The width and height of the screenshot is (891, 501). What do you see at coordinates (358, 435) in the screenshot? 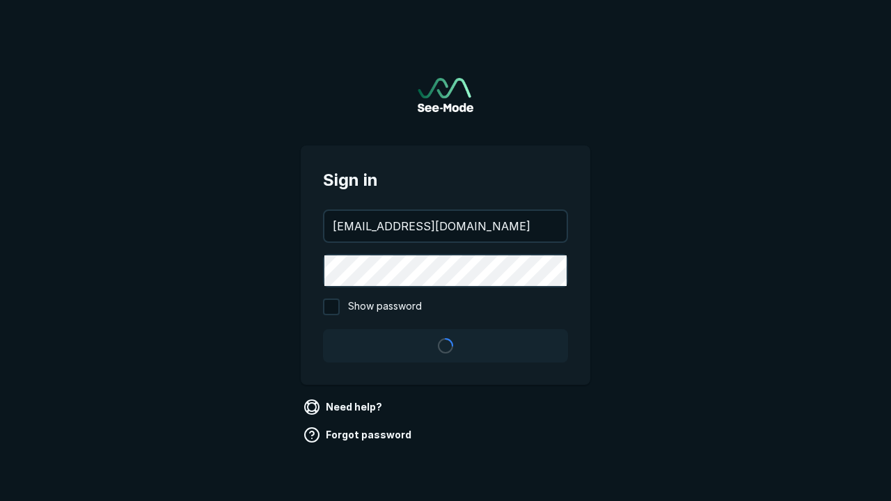
I see `a: Forgot password` at bounding box center [358, 435].